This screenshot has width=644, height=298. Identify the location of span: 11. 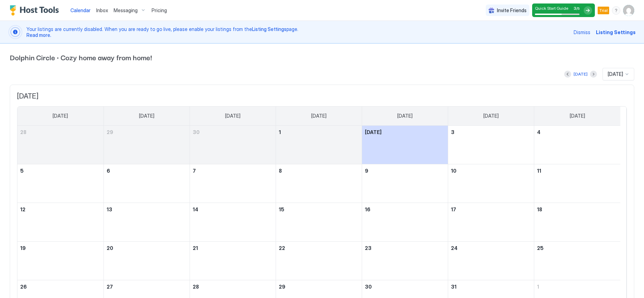
(539, 171).